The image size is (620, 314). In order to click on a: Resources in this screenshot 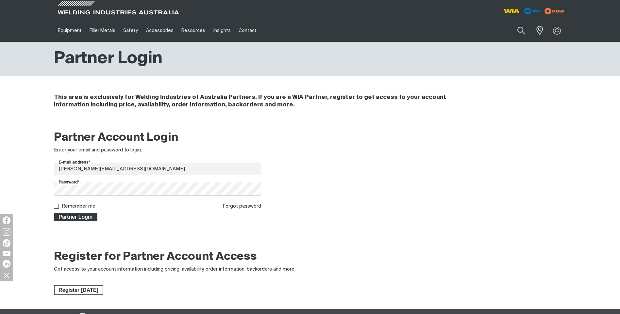, I will do `click(193, 30)`.